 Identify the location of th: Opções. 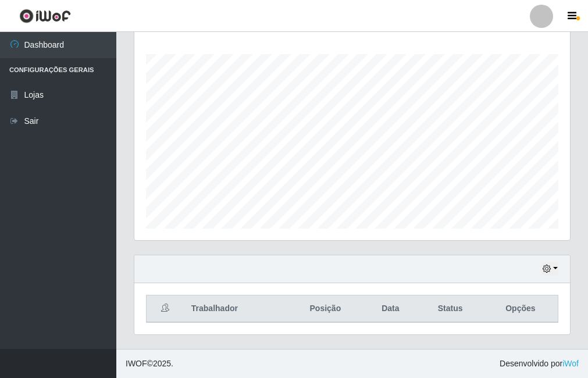
(520, 309).